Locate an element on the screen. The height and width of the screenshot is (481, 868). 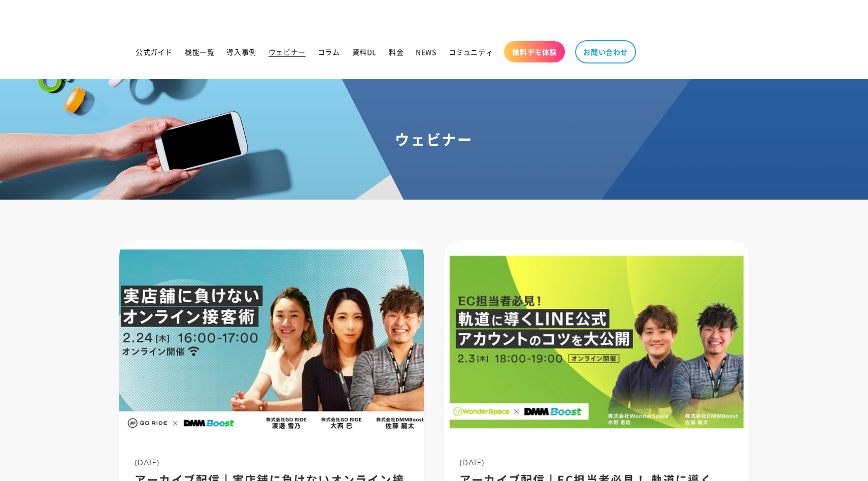
span: 公式ガイド is located at coordinates (154, 52).